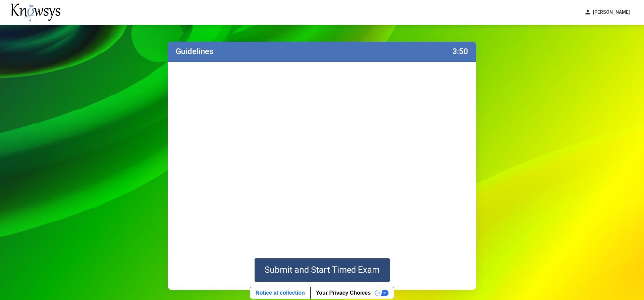  I want to click on span: Submit and Start Timed Exam, so click(322, 269).